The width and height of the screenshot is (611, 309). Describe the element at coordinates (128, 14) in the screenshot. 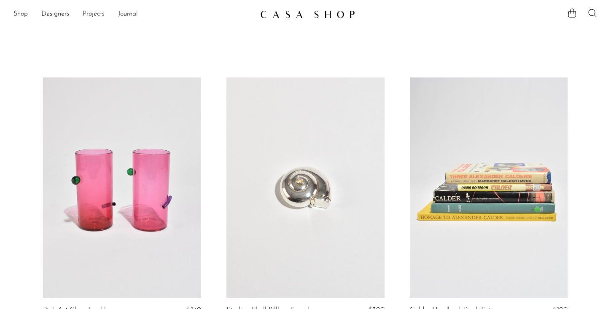

I see `a: Journal` at that location.